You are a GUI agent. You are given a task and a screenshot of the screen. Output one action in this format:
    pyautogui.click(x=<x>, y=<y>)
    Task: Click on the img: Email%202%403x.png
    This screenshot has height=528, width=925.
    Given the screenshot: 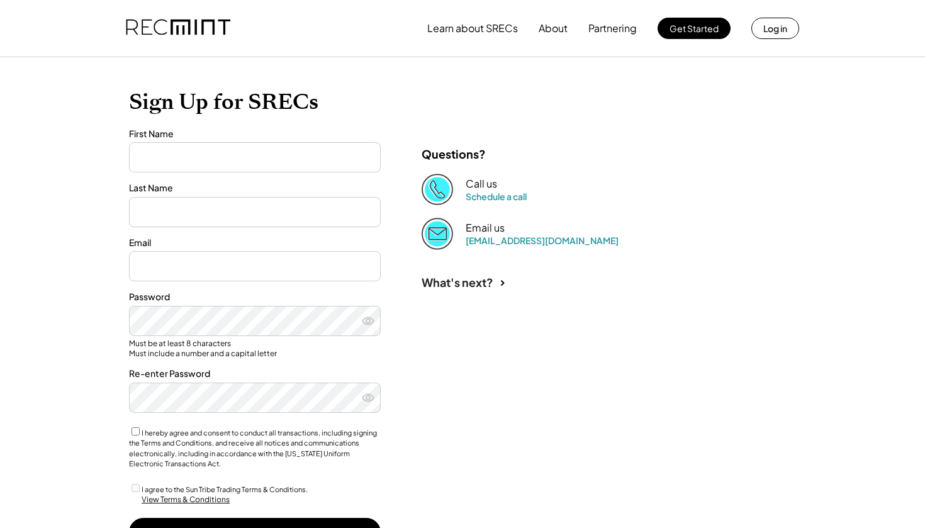 What is the action you would take?
    pyautogui.click(x=437, y=233)
    